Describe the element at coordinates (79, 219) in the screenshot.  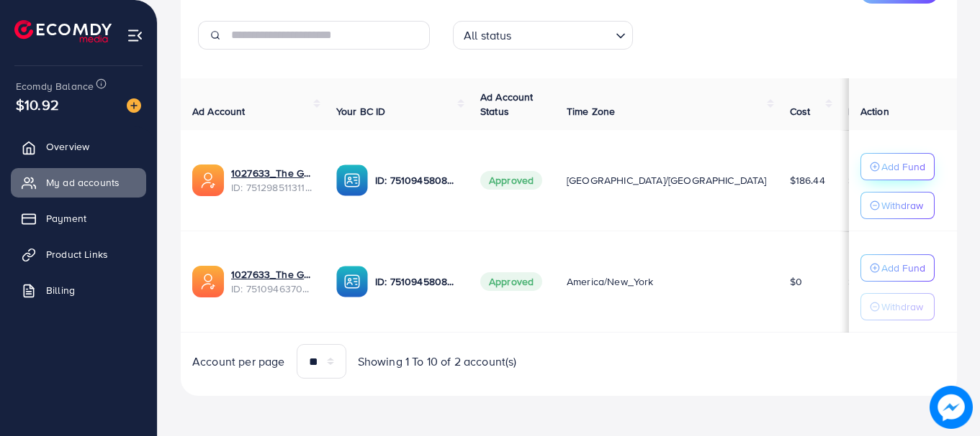
I see `a: Payment` at that location.